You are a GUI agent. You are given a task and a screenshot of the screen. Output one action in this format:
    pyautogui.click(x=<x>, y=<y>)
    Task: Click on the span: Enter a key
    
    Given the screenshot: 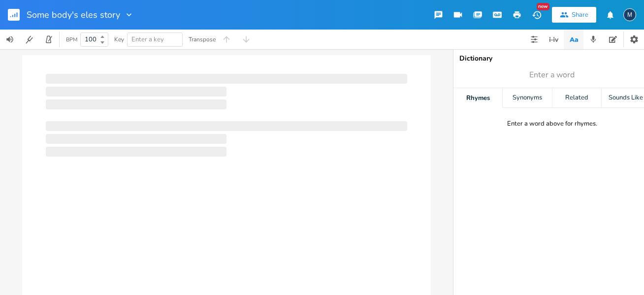 What is the action you would take?
    pyautogui.click(x=148, y=40)
    